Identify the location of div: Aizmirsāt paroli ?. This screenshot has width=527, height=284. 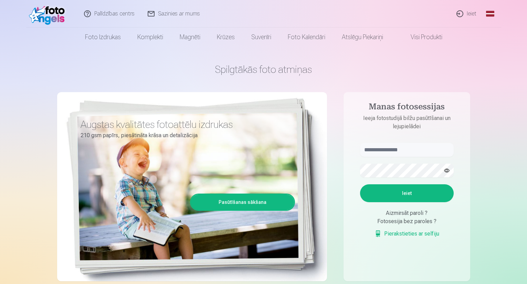
(407, 213).